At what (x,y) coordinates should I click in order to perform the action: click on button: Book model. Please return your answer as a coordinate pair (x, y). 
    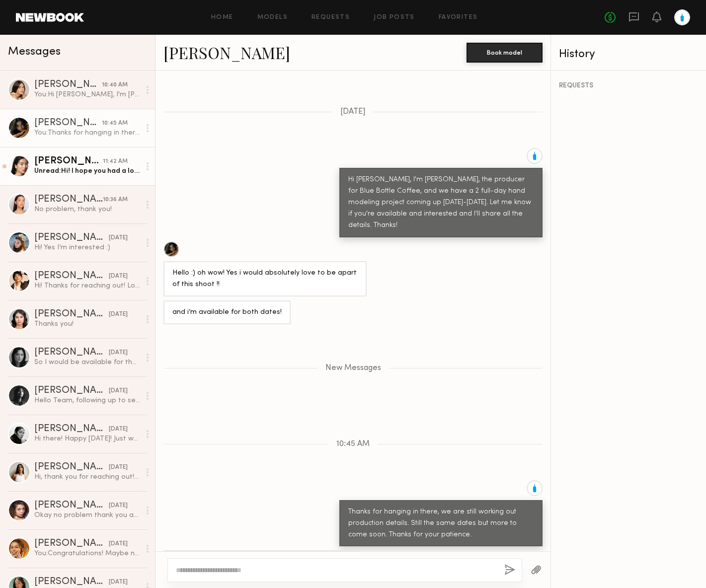
    Looking at the image, I should click on (504, 53).